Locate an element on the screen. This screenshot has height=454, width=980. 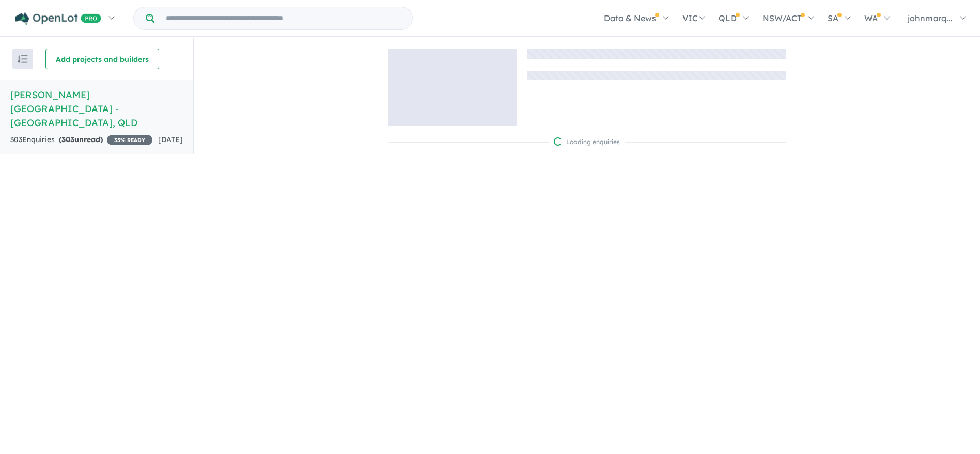
img: Openlot PRO Logo White is located at coordinates (58, 19).